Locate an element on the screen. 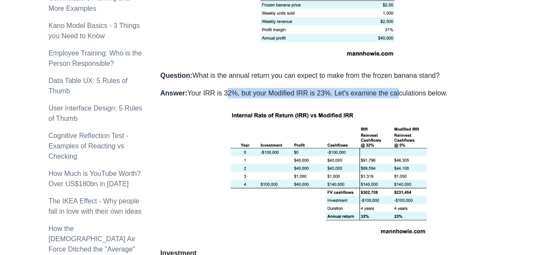 The height and width of the screenshot is (255, 544). a: Cognitive Reflection Test - Examples of Reacting vs Checking is located at coordinates (89, 146).